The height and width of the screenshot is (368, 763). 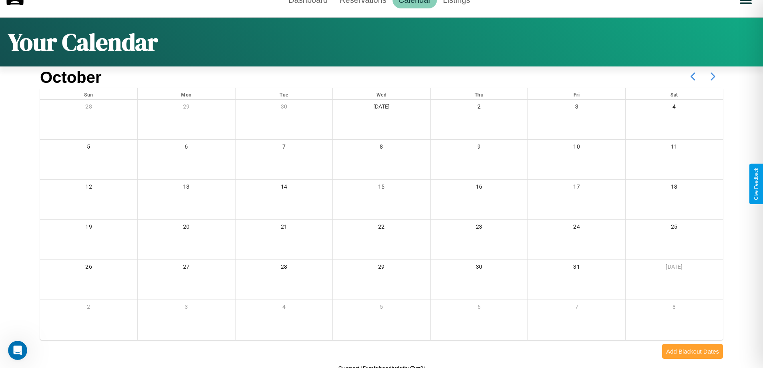 What do you see at coordinates (576, 188) in the screenshot?
I see `div: 17` at bounding box center [576, 188].